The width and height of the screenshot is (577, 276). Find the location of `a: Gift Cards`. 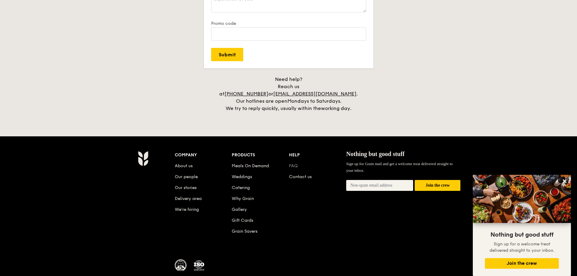

a: Gift Cards is located at coordinates (242, 220).